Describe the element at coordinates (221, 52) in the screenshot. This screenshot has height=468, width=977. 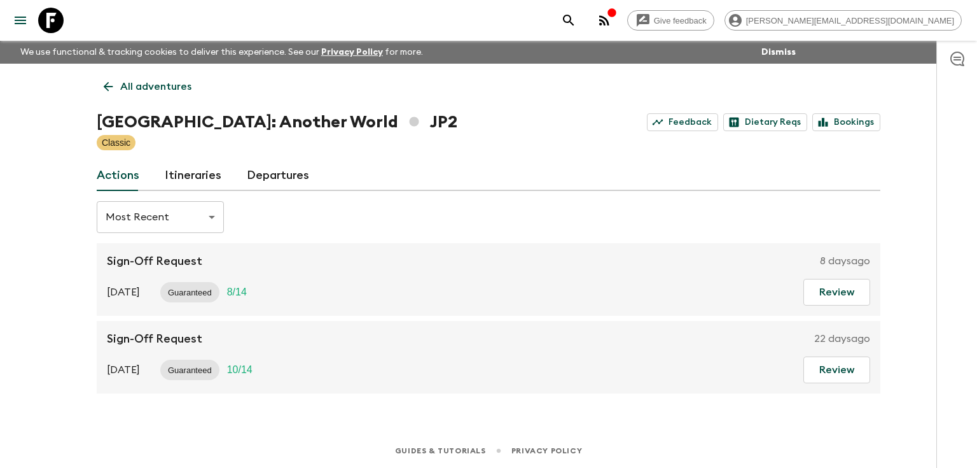
I see `p: We use functional & tracking cookies to deliver this experience. See our for more.` at that location.